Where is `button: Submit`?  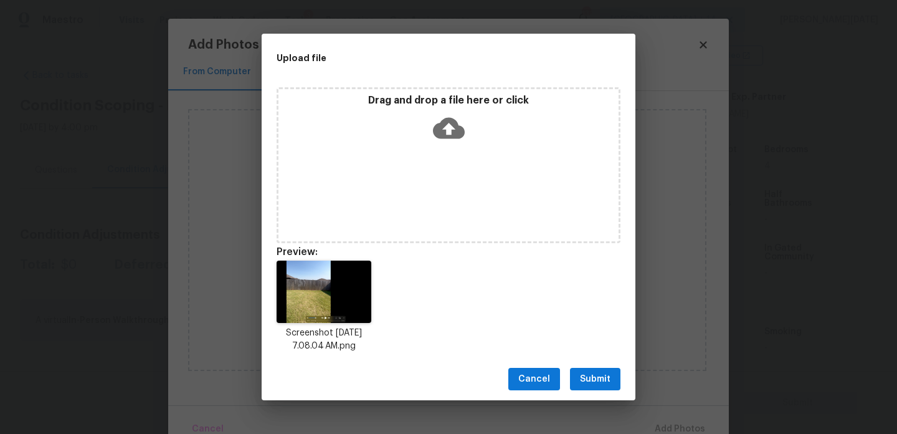 button: Submit is located at coordinates (595, 379).